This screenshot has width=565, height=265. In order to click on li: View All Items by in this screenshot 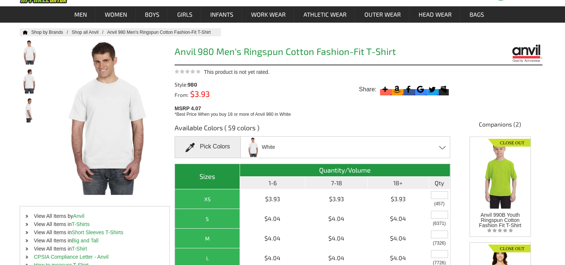, I will do `click(95, 216)`.